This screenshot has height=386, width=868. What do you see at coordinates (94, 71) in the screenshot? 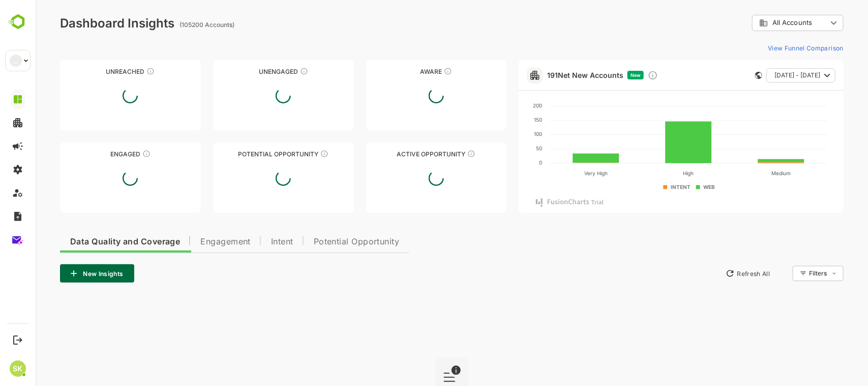
I see `div: Unreached` at bounding box center [94, 71].